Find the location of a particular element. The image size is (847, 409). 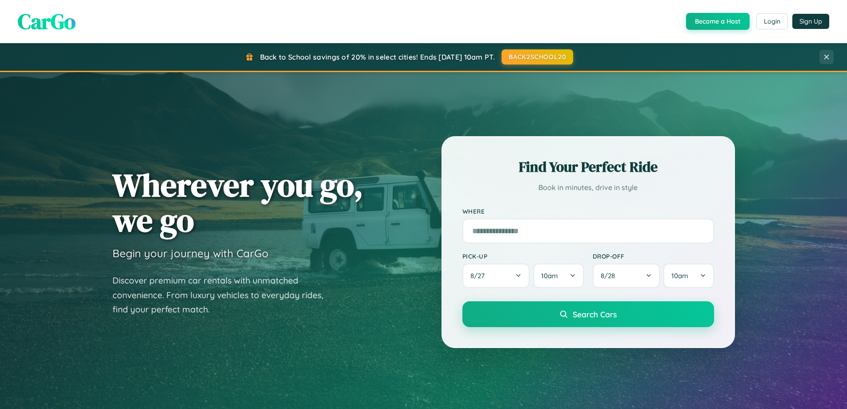

label: Drop-off is located at coordinates (653, 256).